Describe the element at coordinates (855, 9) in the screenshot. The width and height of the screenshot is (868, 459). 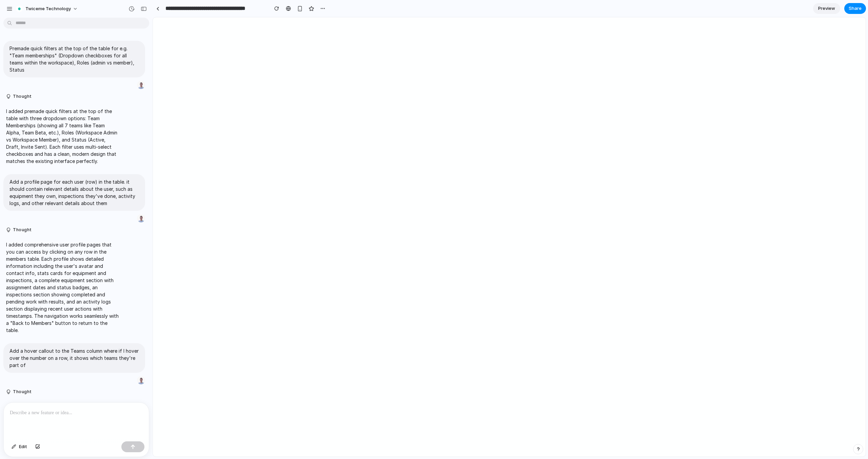
I see `button: Share` at that location.